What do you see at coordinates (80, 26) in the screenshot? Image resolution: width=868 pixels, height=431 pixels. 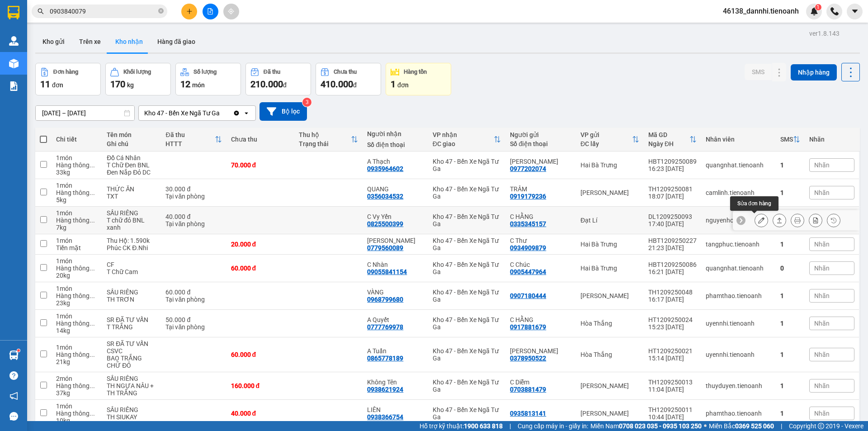 I see `strong: 1900 633 614` at bounding box center [80, 26].